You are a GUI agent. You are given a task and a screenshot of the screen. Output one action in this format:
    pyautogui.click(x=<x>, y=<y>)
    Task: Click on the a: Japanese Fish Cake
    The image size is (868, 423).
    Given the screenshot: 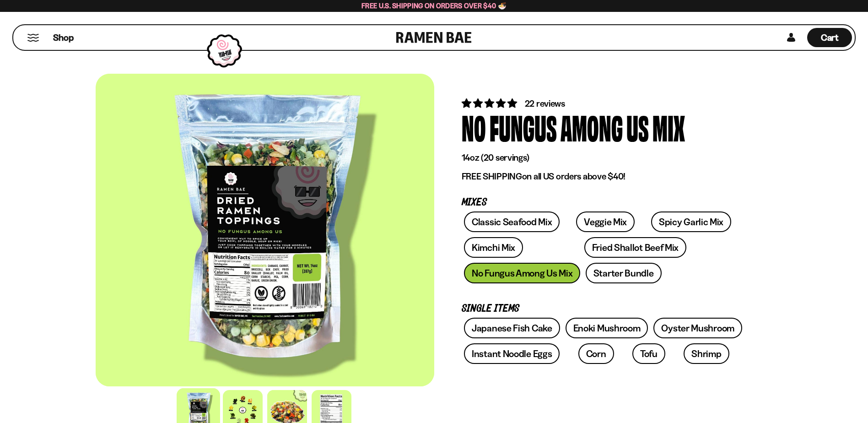 What is the action you would take?
    pyautogui.click(x=512, y=328)
    